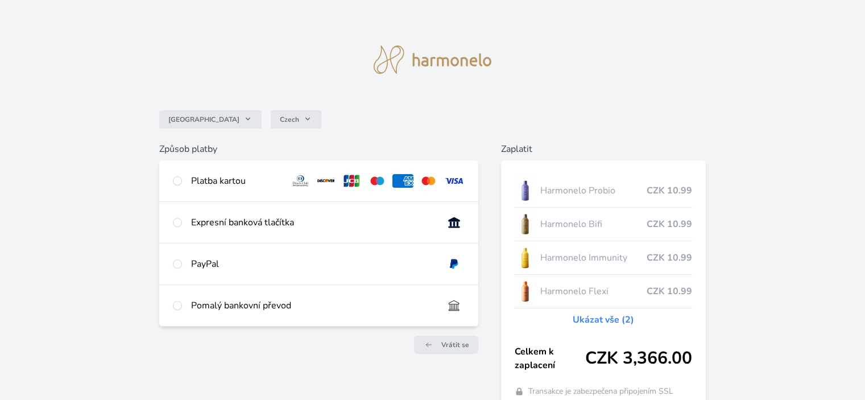 Image resolution: width=865 pixels, height=400 pixels. Describe the element at coordinates (446, 345) in the screenshot. I see `a: Vrátit se` at that location.